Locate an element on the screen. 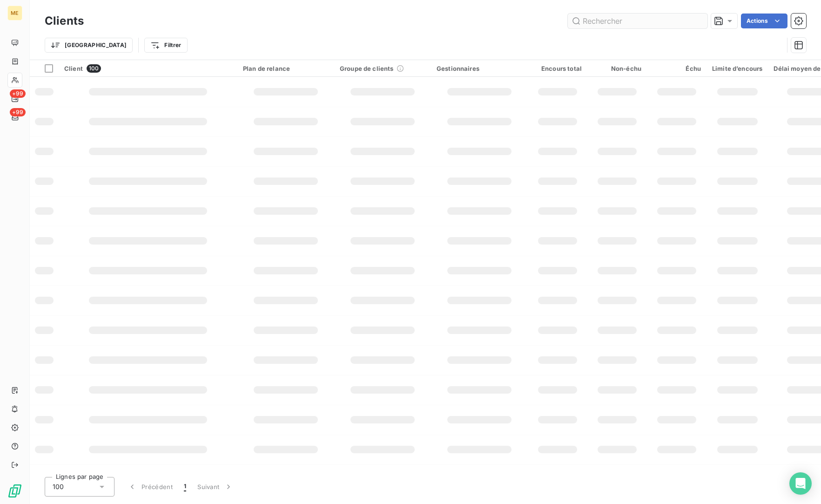 The image size is (821, 504). div: Non-échu is located at coordinates (618, 68).